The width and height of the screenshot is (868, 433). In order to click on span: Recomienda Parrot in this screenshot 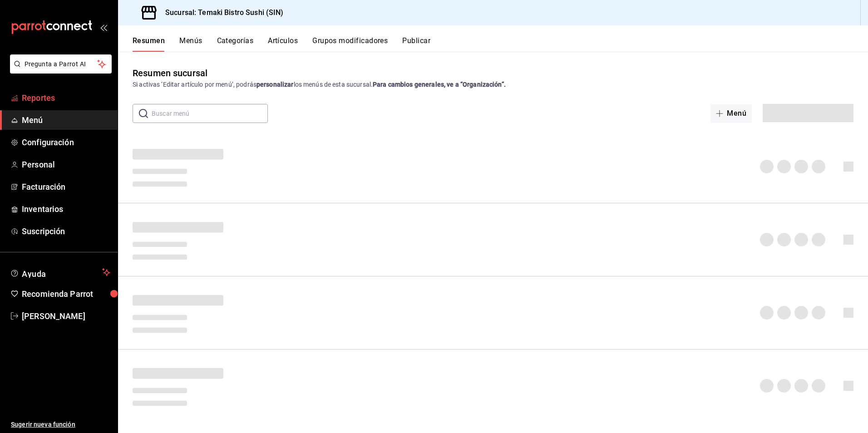, I will do `click(66, 294)`.